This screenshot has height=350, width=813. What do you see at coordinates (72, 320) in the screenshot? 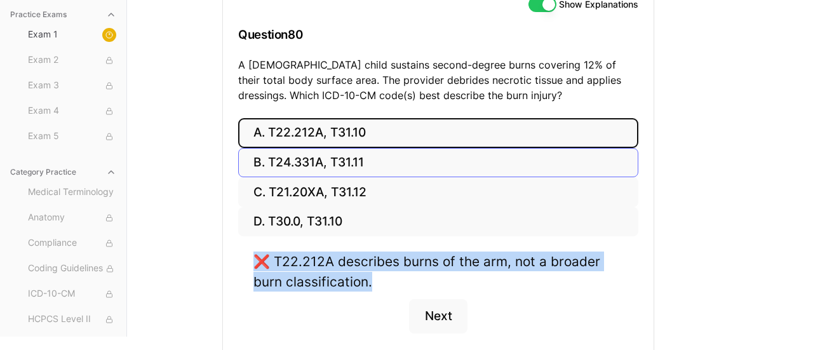
I see `span: HCPCS Level II` at bounding box center [72, 320].